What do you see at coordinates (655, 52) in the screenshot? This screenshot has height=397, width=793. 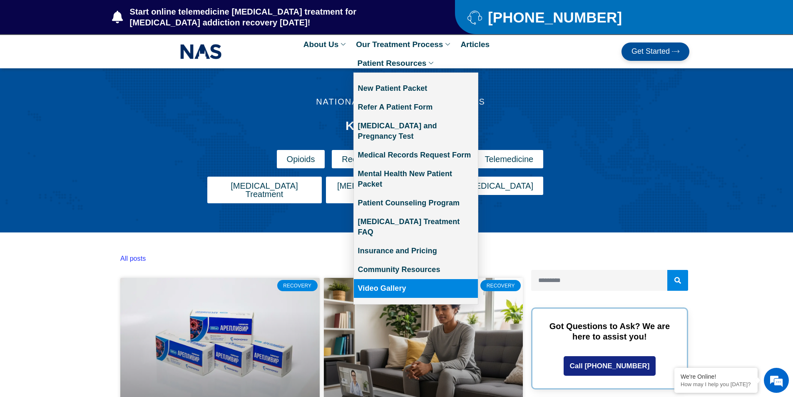 I see `a: Get Started` at bounding box center [655, 52].